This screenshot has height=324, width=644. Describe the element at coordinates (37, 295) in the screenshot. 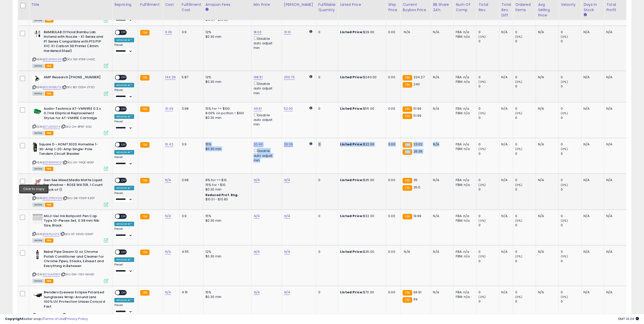

I see `img: 31G+GO2qusL._SL40_.jpg` at that location.